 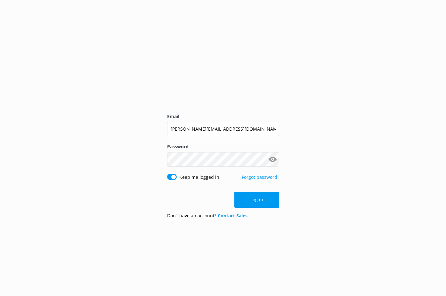 I want to click on button: Log in, so click(x=257, y=199).